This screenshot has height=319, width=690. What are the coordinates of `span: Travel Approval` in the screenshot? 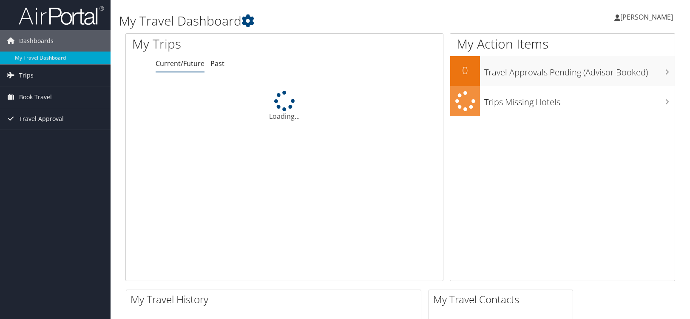 It's located at (41, 119).